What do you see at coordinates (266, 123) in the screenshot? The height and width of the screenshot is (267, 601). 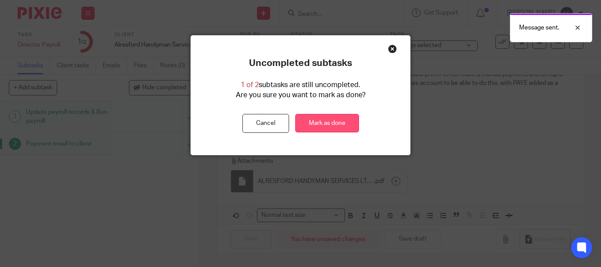 I see `button: Cancel` at bounding box center [266, 123].